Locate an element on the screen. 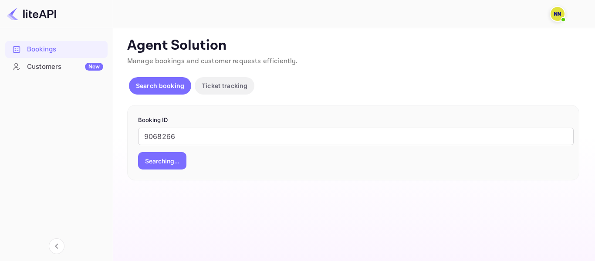 The image size is (595, 261). a: CustomersNew is located at coordinates (56, 66).